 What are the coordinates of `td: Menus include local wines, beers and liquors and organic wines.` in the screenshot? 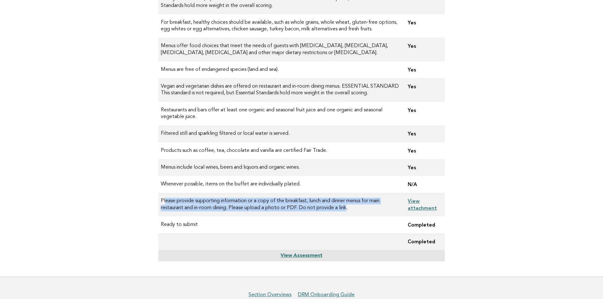 It's located at (280, 167).